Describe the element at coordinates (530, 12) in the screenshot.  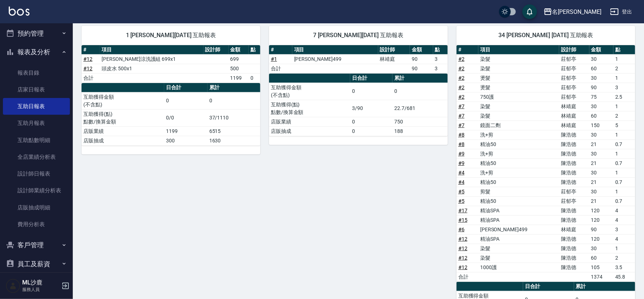
I see `button: save` at that location.